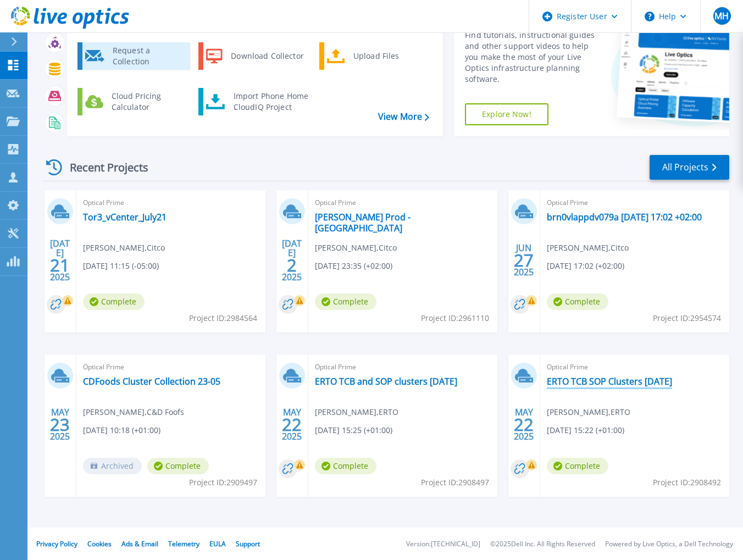 The image size is (743, 560). Describe the element at coordinates (455, 482) in the screenshot. I see `span: Project ID: 2908497` at that location.